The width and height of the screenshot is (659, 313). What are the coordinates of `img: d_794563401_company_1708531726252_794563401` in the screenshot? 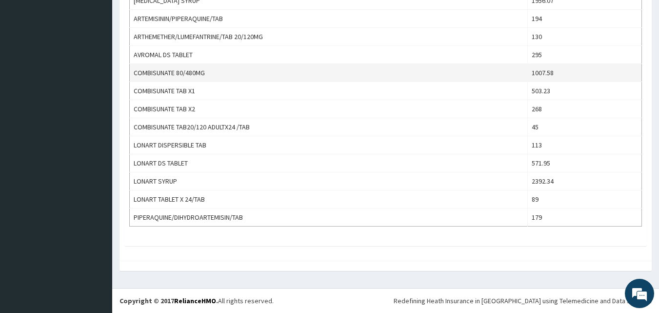 It's located at (29, 61).